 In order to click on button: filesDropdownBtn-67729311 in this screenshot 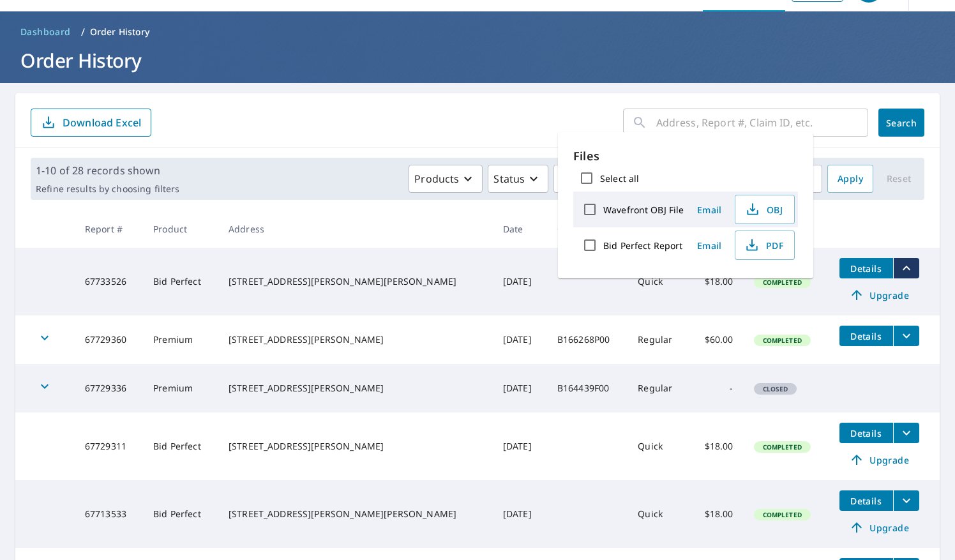, I will do `click(906, 433)`.